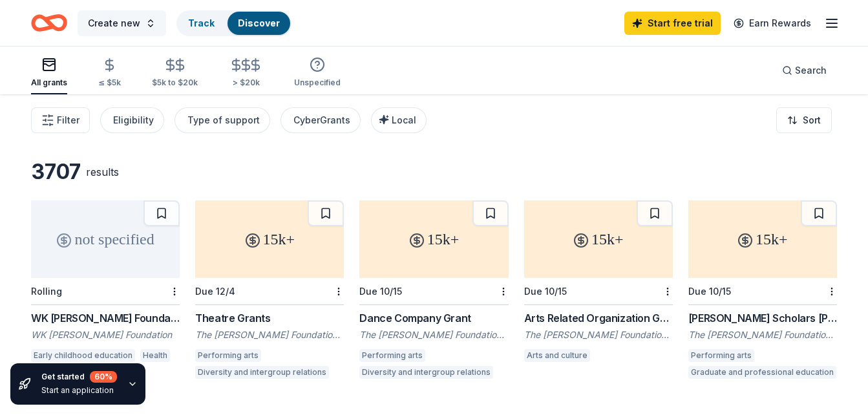  What do you see at coordinates (399, 121) in the screenshot?
I see `button: Local` at bounding box center [399, 121].